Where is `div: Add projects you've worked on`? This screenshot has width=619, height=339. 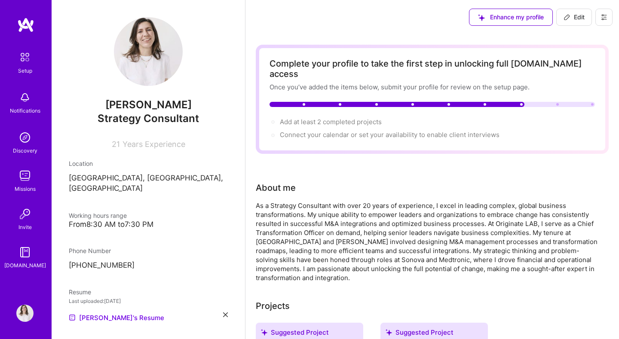
div: Add projects you've worked on is located at coordinates (272, 306).